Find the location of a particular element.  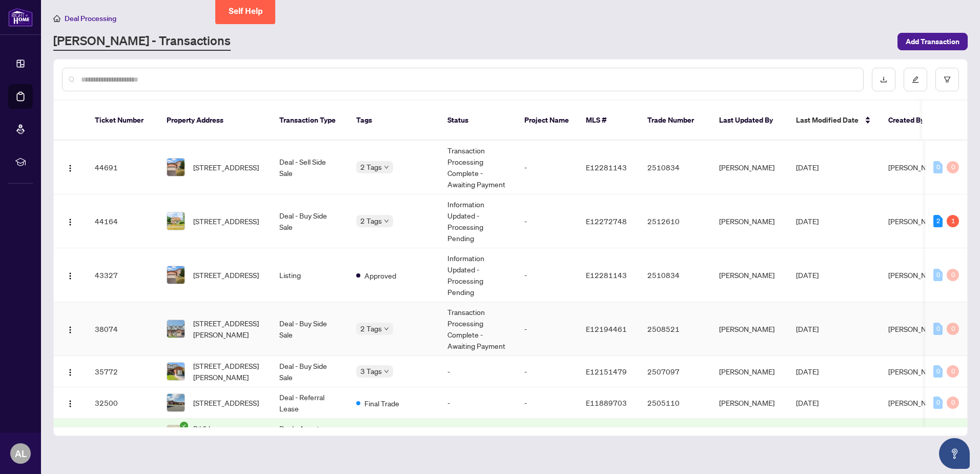

th: Trade Number is located at coordinates (675, 121).